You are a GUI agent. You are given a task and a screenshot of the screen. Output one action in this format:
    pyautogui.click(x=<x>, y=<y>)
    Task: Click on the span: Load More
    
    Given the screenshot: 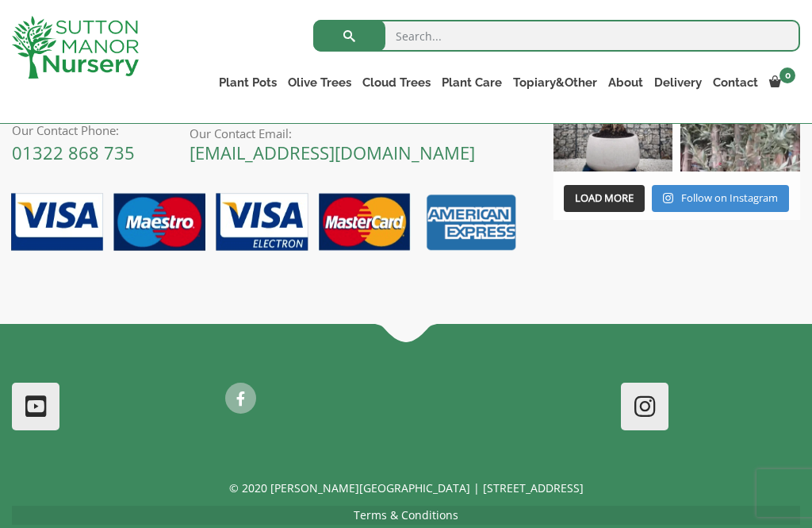 What is the action you would take?
    pyautogui.click(x=604, y=198)
    